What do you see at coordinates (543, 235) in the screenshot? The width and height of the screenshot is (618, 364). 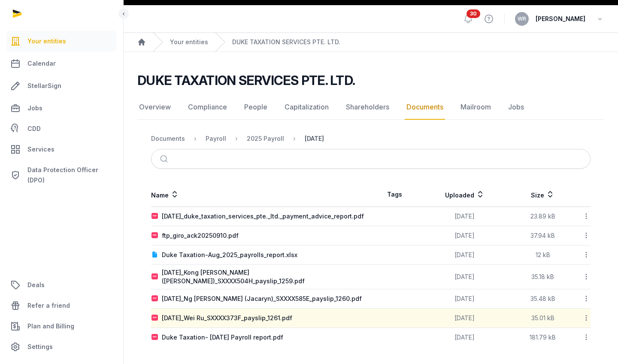 I see `td: 37.94 kB` at bounding box center [543, 235].